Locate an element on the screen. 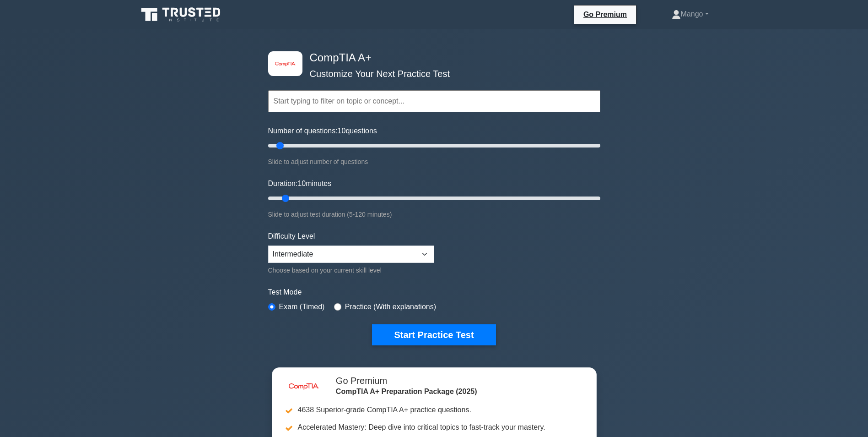  input: Start typing to filter on topic or concept... is located at coordinates (434, 101).